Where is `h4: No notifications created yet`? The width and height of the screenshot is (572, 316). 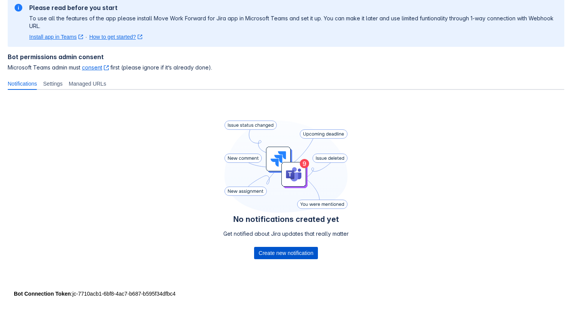
h4: No notifications created yet is located at coordinates (286, 219).